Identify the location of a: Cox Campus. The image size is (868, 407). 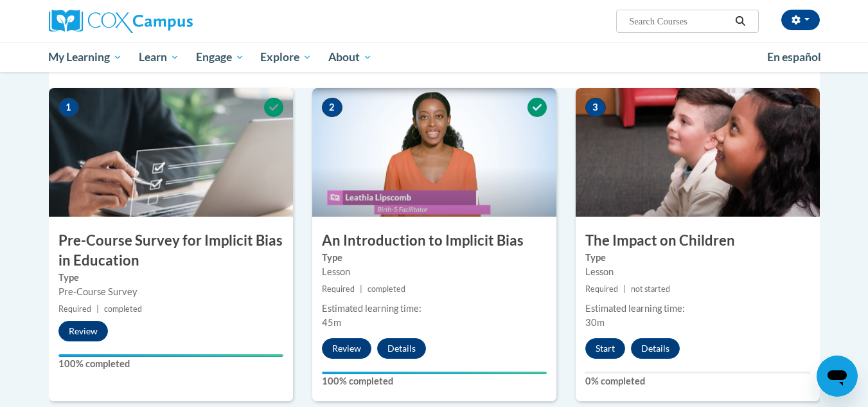
(171, 21).